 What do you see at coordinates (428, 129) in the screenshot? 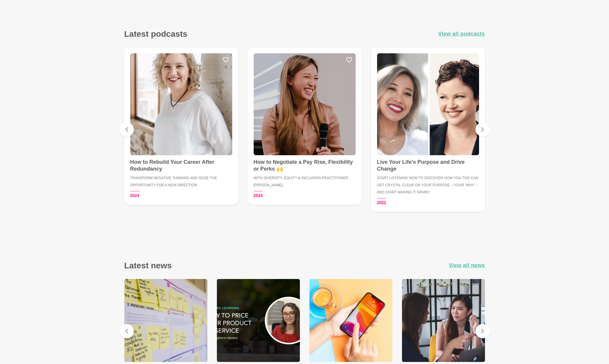
I see `a: Live Your Life's Purpose and Drive ChangeLive Your Life's Purpose and Drive ChangeStart listening...` at bounding box center [428, 129].